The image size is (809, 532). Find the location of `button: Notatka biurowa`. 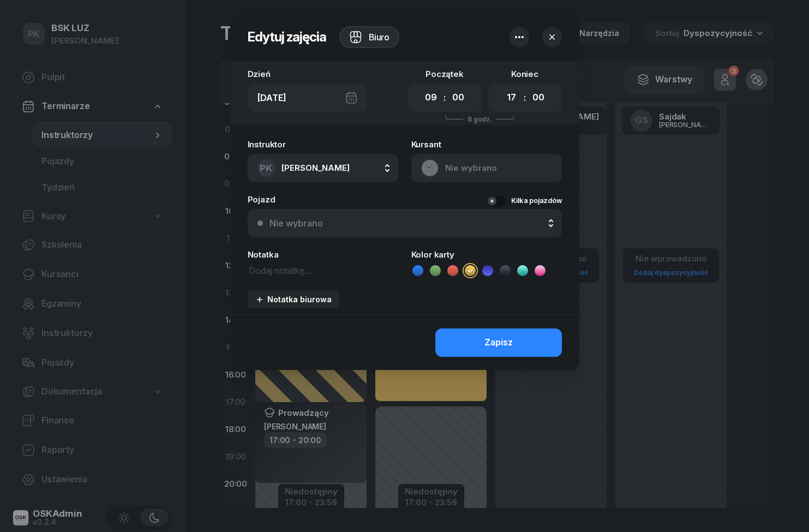

button: Notatka biurowa is located at coordinates (294, 299).